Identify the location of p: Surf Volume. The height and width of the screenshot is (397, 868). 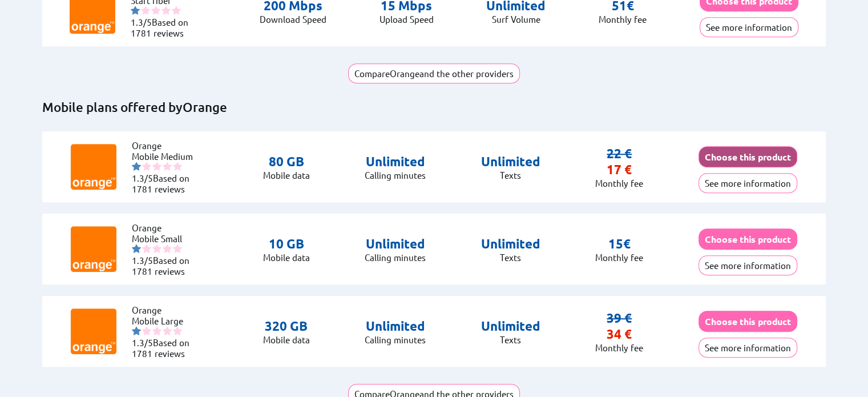
(516, 19).